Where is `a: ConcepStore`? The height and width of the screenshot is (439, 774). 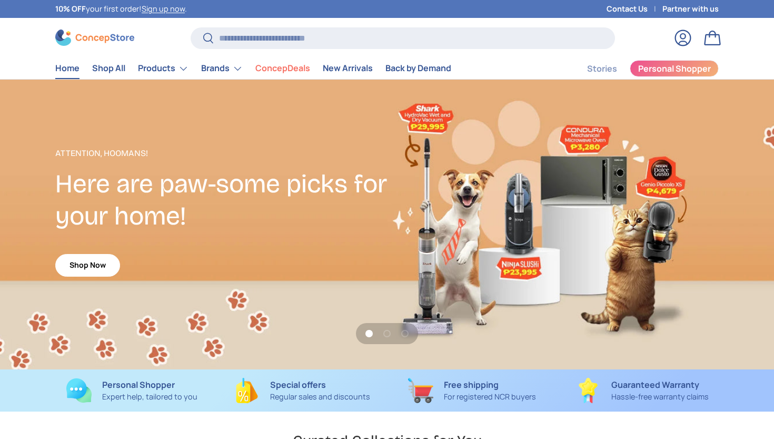
a: ConcepStore is located at coordinates (95, 37).